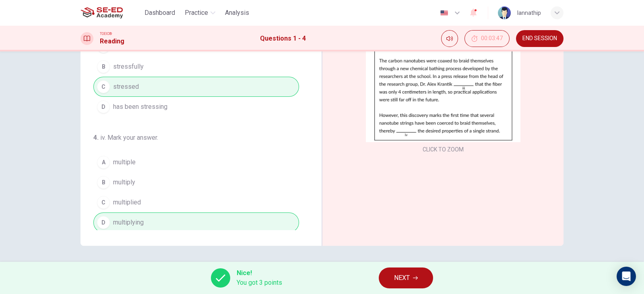  What do you see at coordinates (101, 13) in the screenshot?
I see `img: SE-ED Academy logo` at bounding box center [101, 13].